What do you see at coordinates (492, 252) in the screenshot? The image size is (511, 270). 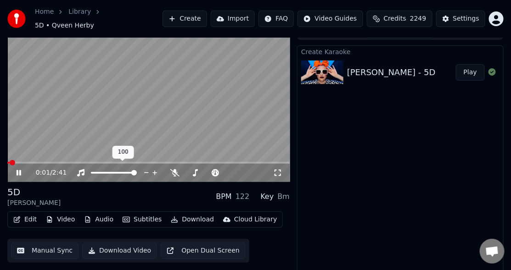 I see `a: Open chat` at bounding box center [492, 252].